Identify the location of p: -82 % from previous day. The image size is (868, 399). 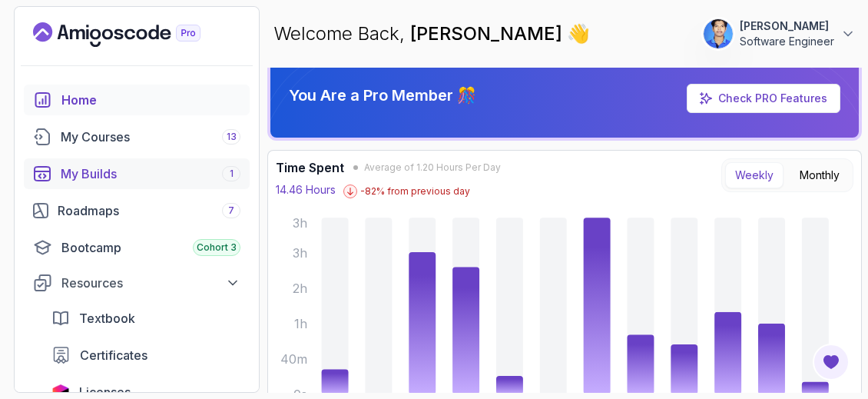
(415, 192).